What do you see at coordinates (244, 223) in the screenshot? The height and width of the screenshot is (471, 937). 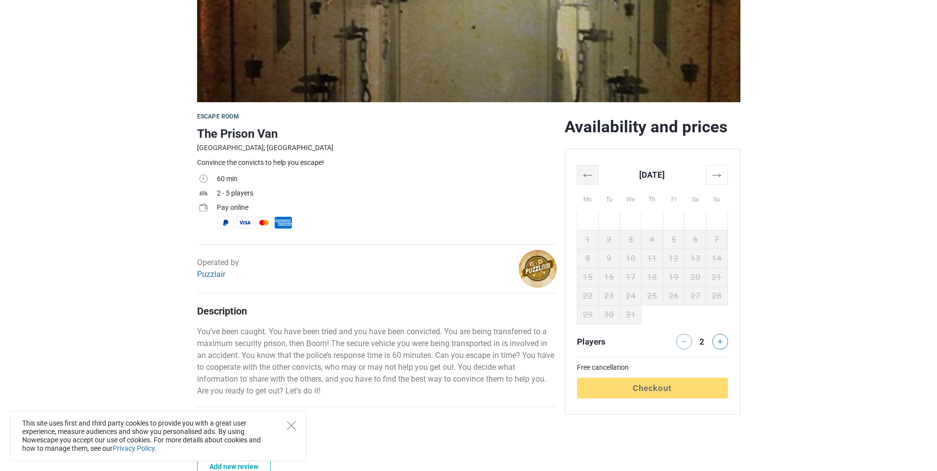 I see `span: Visa` at bounding box center [244, 223].